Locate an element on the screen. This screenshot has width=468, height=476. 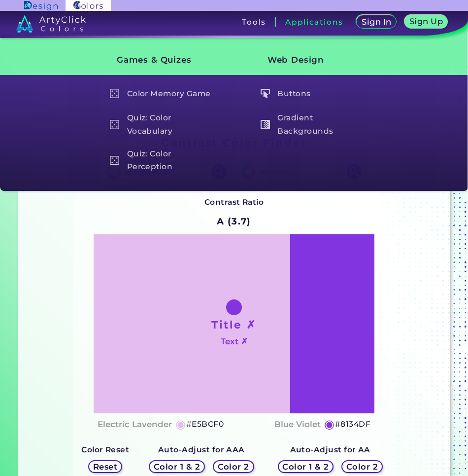
h3: Games & Quizes is located at coordinates (159, 60).